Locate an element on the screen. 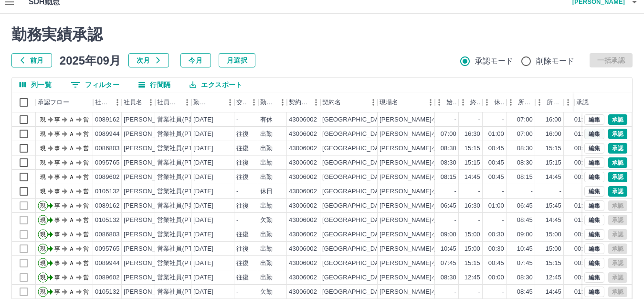 The height and width of the screenshot is (299, 644). div: 07:00 is located at coordinates (449, 134).